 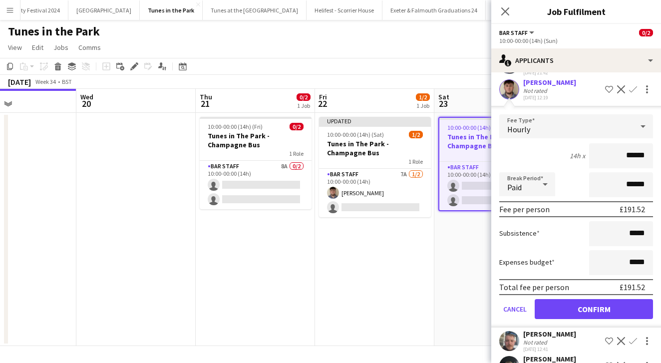 What do you see at coordinates (61, 47) in the screenshot?
I see `span: Jobs` at bounding box center [61, 47].